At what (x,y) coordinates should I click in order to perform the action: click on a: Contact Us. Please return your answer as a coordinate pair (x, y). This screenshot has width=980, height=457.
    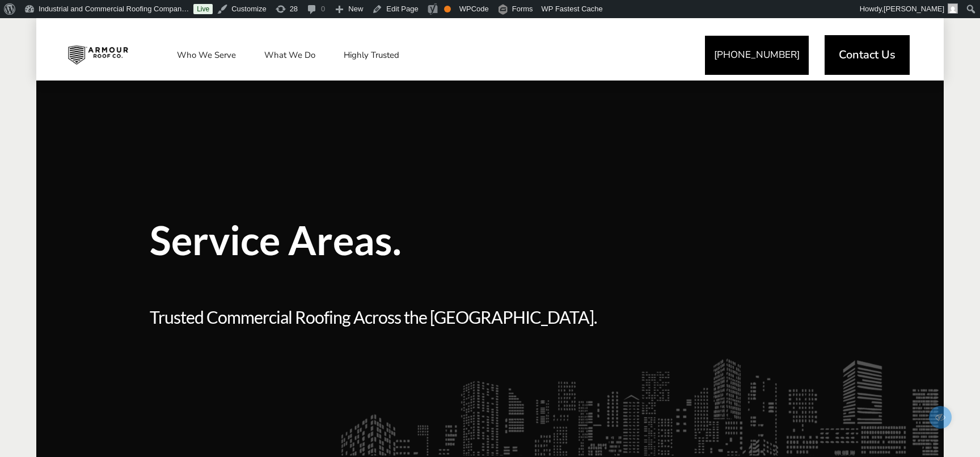
    Looking at the image, I should click on (867, 55).